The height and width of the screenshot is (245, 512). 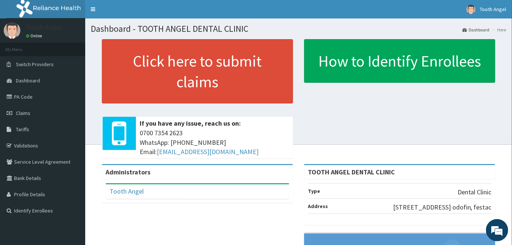 I want to click on span: Dashboard, so click(x=28, y=81).